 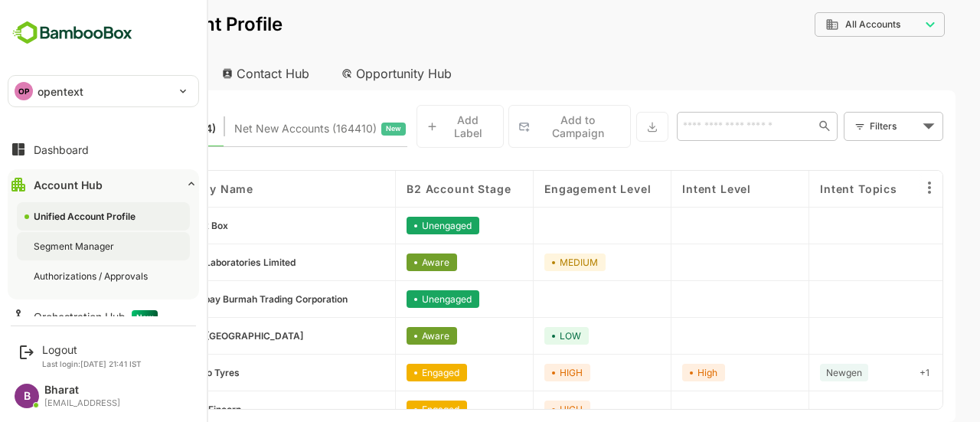 I want to click on span: Net New Accounts ( 164410 ), so click(x=252, y=129).